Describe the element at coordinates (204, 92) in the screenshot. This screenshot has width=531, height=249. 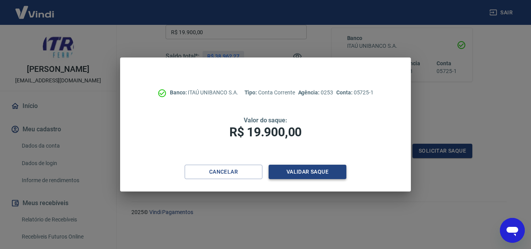
I see `p: ITAÚ UNIBANCO S.A.` at that location.